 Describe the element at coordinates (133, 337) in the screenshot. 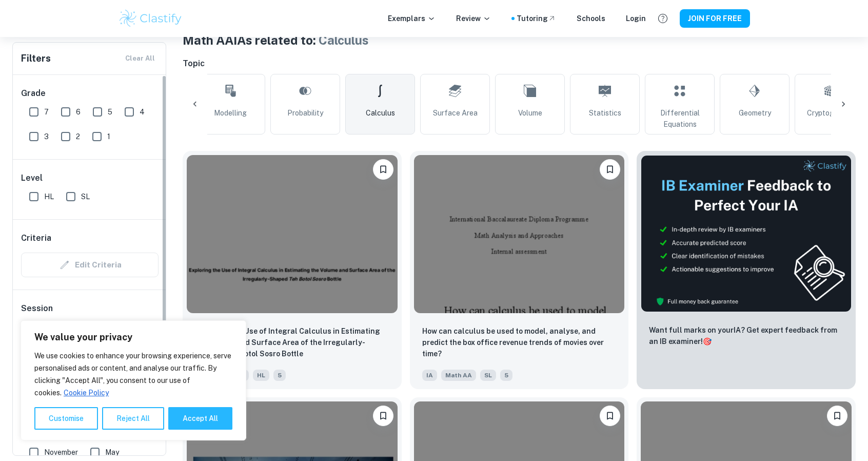

I see `p: We value your privacy` at that location.